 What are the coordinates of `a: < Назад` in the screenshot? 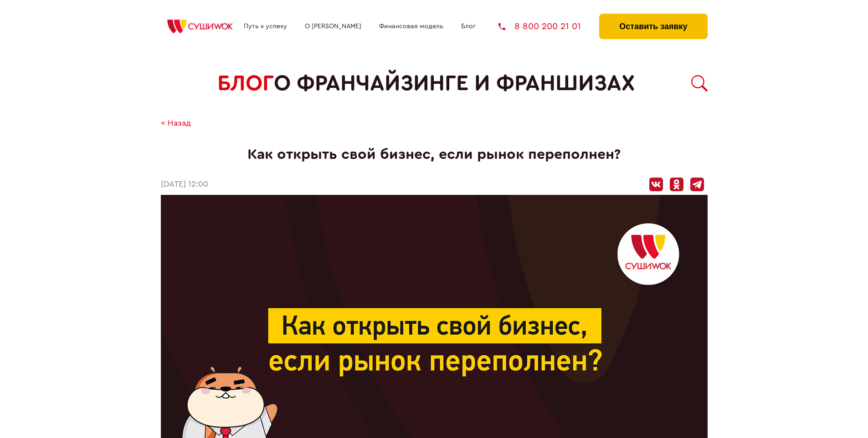 It's located at (176, 123).